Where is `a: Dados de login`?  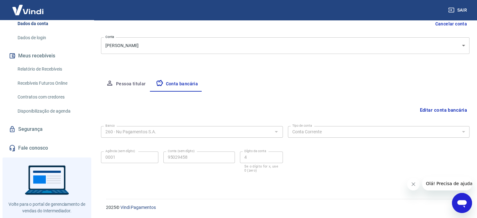
a: Dados de login is located at coordinates (51, 38).